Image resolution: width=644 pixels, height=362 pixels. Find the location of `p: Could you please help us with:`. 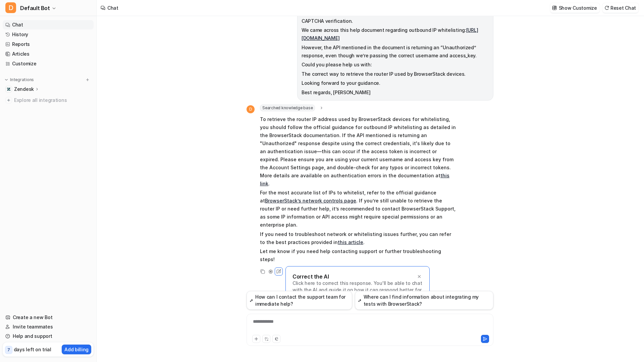

p: Could you please help us with: is located at coordinates (395, 65).